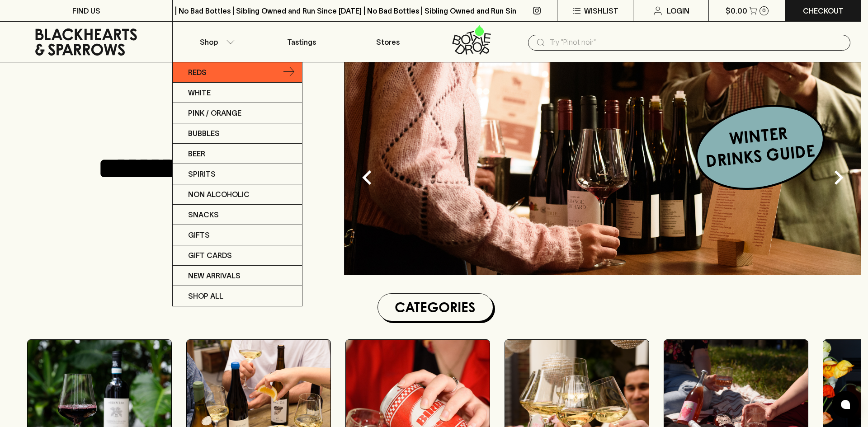 The height and width of the screenshot is (427, 868). I want to click on a: White, so click(237, 92).